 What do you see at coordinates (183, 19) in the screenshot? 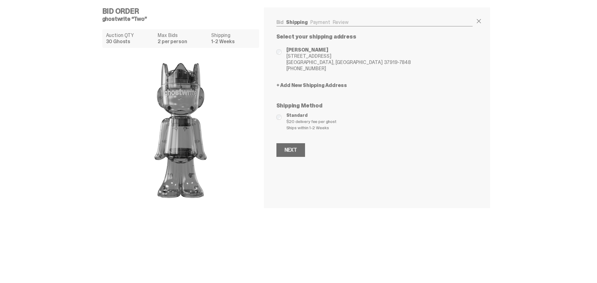
I see `h5: ghostwrite “Two”` at bounding box center [183, 19].